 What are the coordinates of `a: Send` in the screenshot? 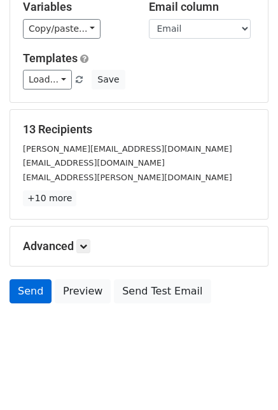 It's located at (30, 292).